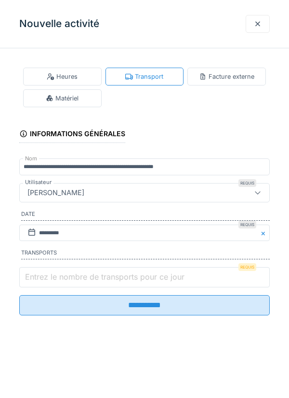 This screenshot has height=398, width=289. I want to click on label: Transports, so click(146, 254).